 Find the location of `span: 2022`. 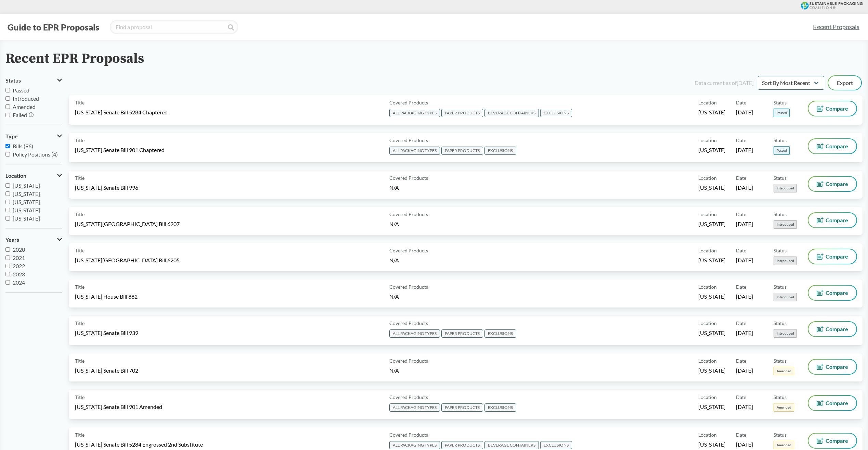

span: 2022 is located at coordinates (19, 266).